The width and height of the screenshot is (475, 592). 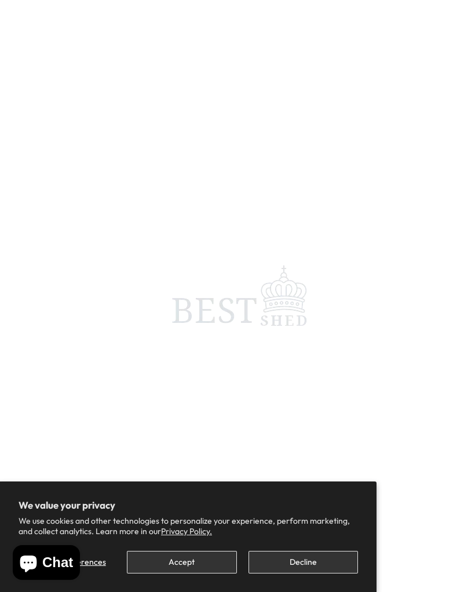 I want to click on button: Decline, so click(x=303, y=562).